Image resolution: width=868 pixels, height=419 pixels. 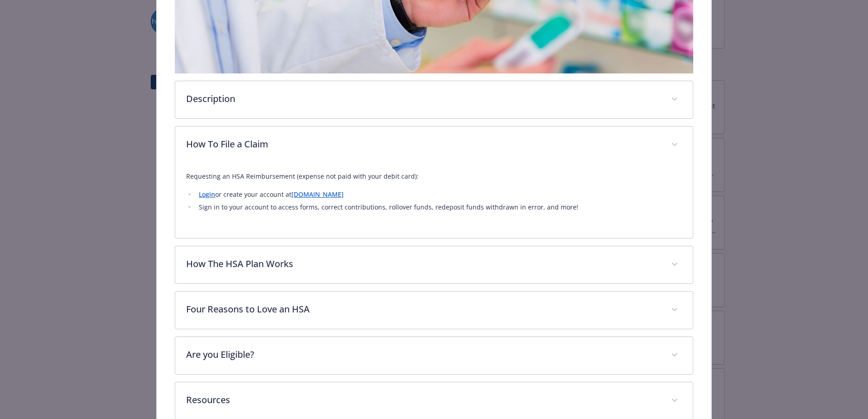 What do you see at coordinates (423, 145) in the screenshot?
I see `p: How To File a Claim` at bounding box center [423, 145].